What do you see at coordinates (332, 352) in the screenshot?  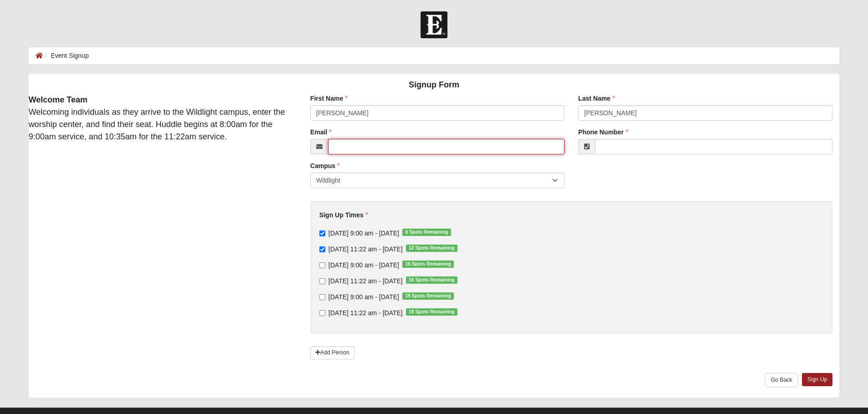 I see `a: Add Person` at bounding box center [332, 352].